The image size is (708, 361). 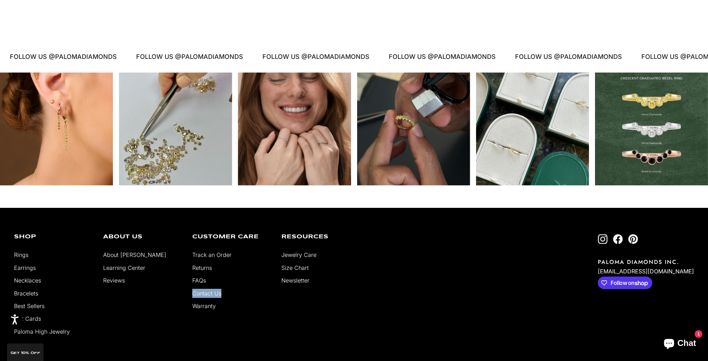 What do you see at coordinates (25, 352) in the screenshot?
I see `div: GET 10% Off` at bounding box center [25, 352].